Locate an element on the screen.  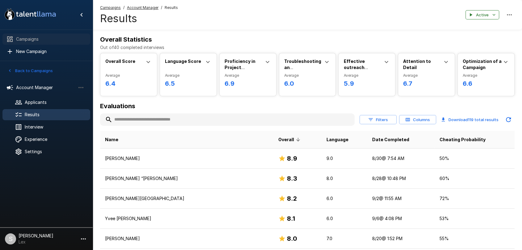
p: 72 % is located at coordinates (474, 199).